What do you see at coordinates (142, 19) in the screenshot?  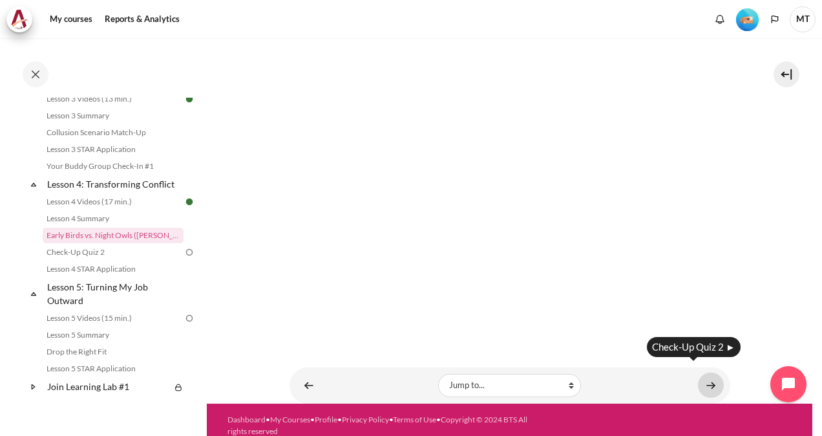 I see `a: Reports & Analytics` at bounding box center [142, 19].